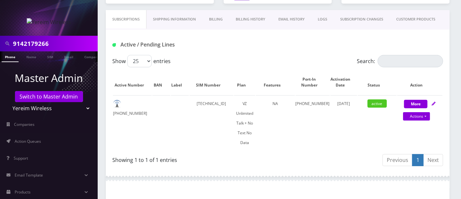 This screenshot has height=199, width=461. What do you see at coordinates (397, 160) in the screenshot?
I see `a: Previous` at bounding box center [397, 160].